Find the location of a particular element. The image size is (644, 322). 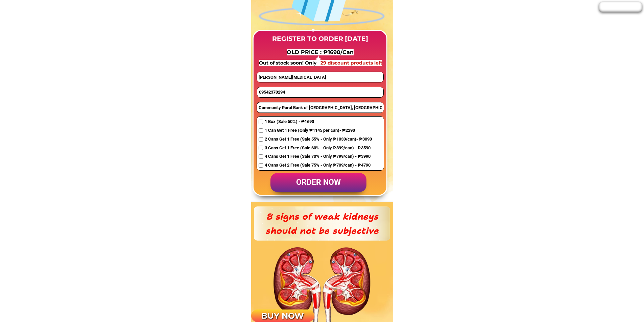

span: 1 Box (Sale 50%) - ₱1690 is located at coordinates (318, 121).